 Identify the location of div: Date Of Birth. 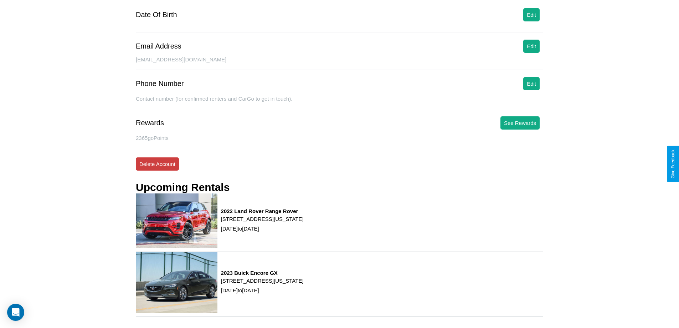
(157, 15).